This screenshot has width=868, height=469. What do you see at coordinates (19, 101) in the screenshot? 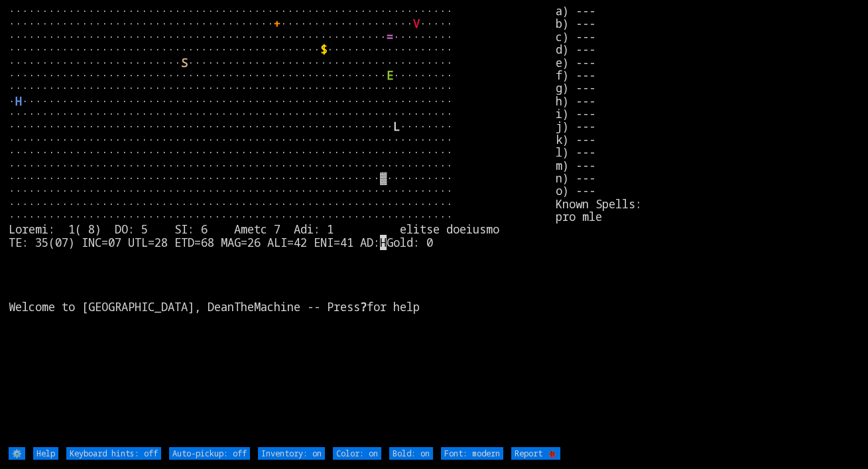
I see `font: H` at bounding box center [19, 101].